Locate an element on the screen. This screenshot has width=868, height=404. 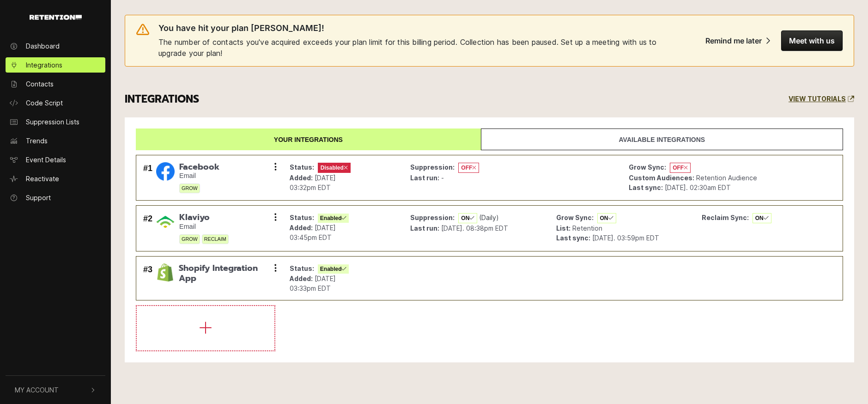
span: Code Script is located at coordinates (44, 103).